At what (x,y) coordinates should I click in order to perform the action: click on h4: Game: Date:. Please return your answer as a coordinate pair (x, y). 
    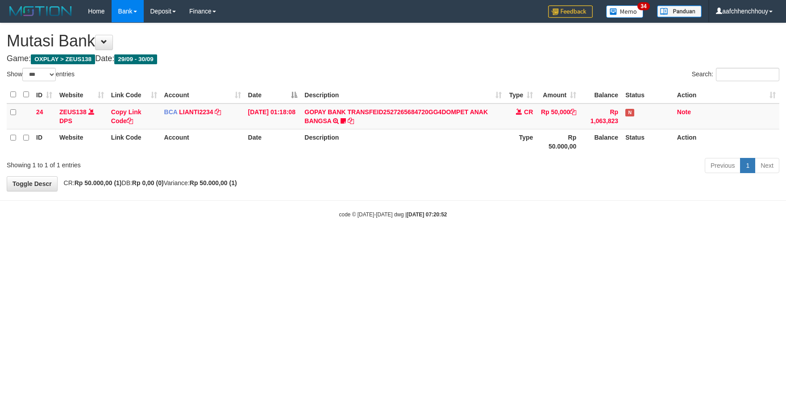
    Looking at the image, I should click on (393, 59).